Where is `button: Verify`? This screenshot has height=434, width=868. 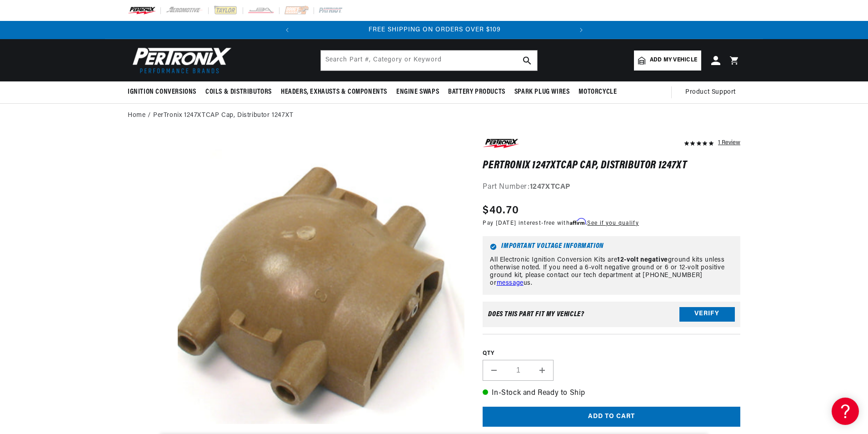 button: Verify is located at coordinates (708, 314).